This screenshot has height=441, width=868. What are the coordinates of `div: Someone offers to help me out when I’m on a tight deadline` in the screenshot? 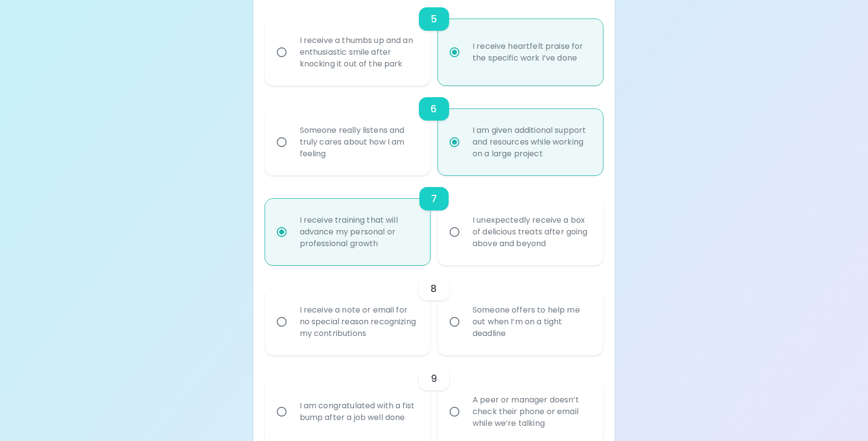 It's located at (531, 322).